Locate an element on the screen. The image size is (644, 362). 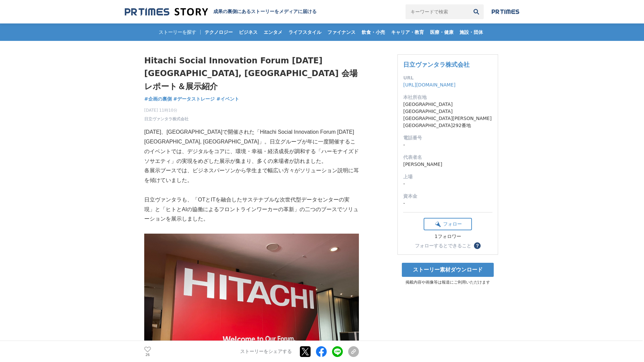
span: テクノロジー is located at coordinates (219, 32).